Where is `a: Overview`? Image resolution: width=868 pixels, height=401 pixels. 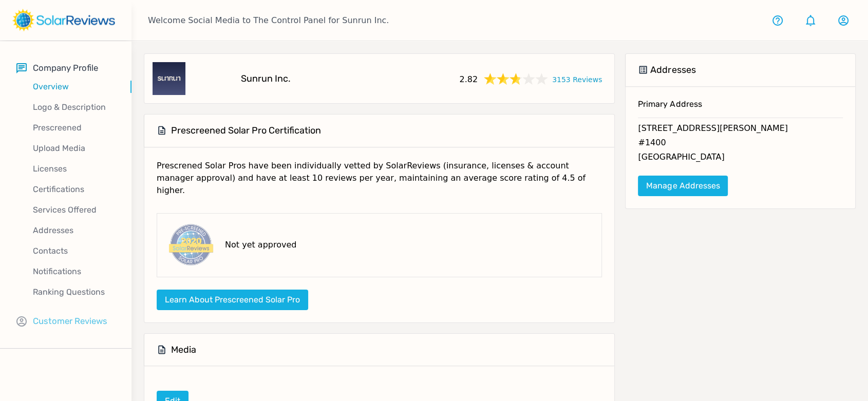 a: Overview is located at coordinates (74, 87).